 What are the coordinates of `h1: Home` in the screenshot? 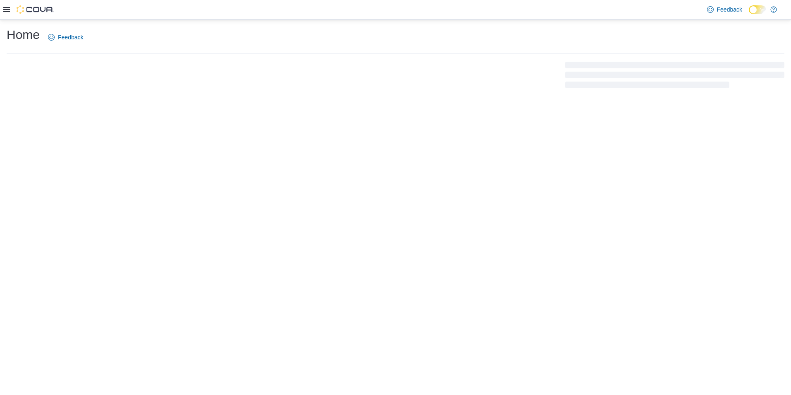 It's located at (23, 35).